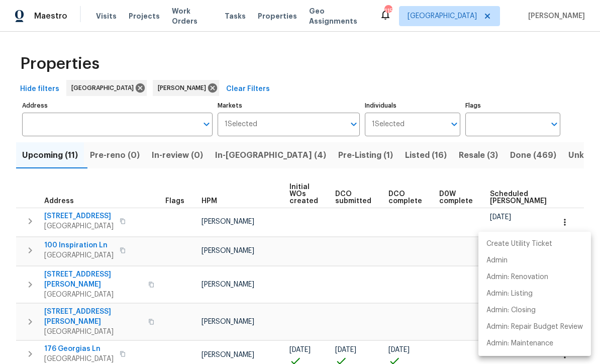  I want to click on p: Admin, so click(497, 260).